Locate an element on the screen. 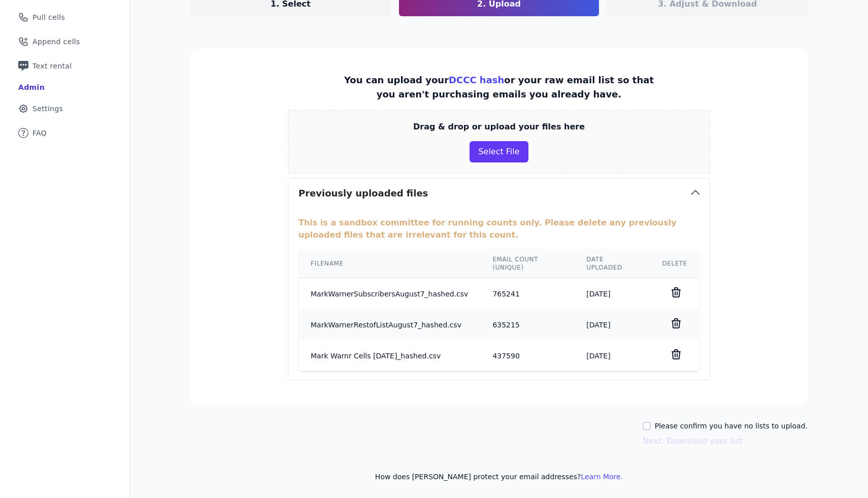 The width and height of the screenshot is (868, 498). td: 765241 is located at coordinates (527, 294).